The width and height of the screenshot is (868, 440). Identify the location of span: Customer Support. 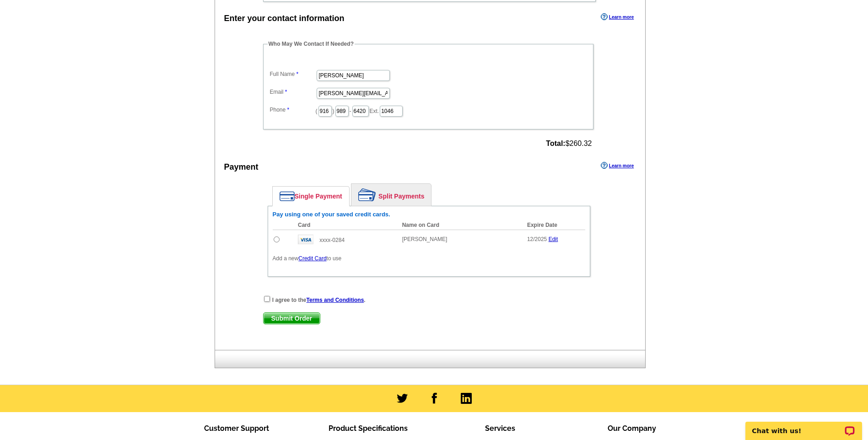
(236, 428).